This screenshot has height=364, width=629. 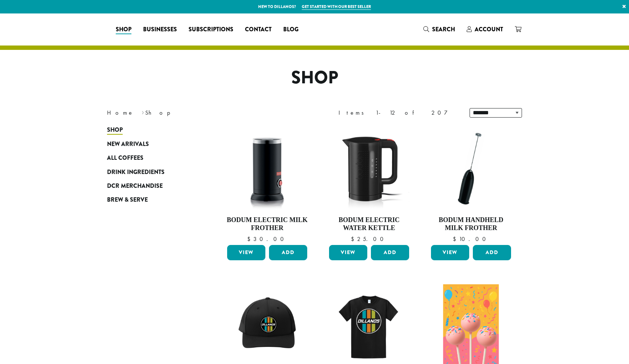 What do you see at coordinates (151, 186) in the screenshot?
I see `a: DCR Merchandise` at bounding box center [151, 186].